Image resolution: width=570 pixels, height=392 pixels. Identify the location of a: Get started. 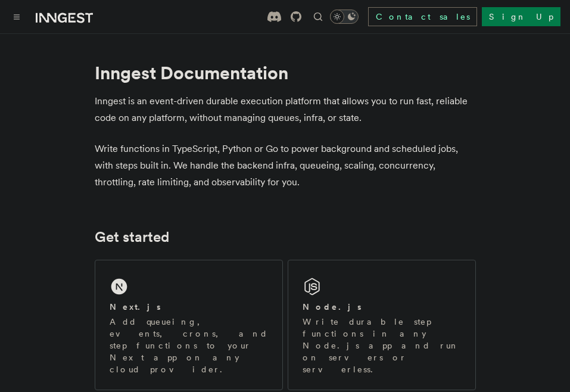
(132, 237).